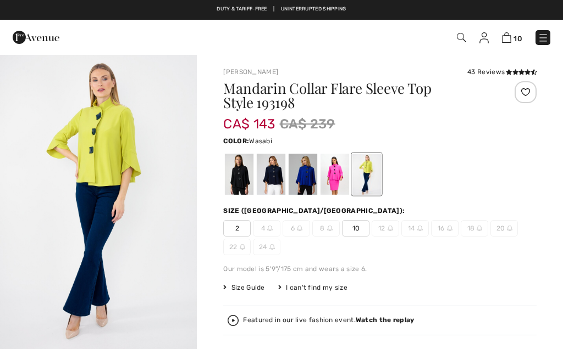 The height and width of the screenshot is (349, 563). What do you see at coordinates (474, 229) in the screenshot?
I see `span: 18` at bounding box center [474, 229].